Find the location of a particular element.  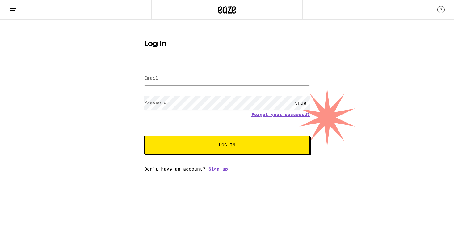

button: Log In is located at coordinates (227, 145).